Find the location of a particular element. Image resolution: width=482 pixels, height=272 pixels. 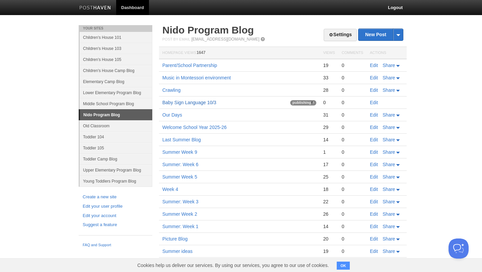

a: Summer Week 2 is located at coordinates (180, 214).